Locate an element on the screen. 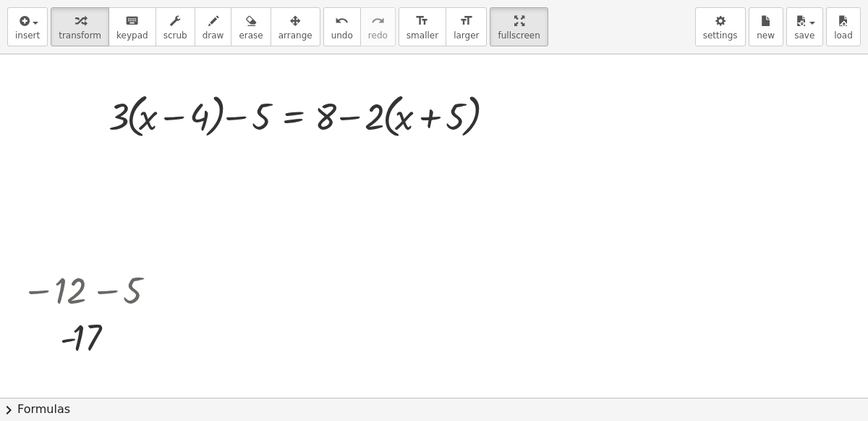  span: larger is located at coordinates (465, 35).